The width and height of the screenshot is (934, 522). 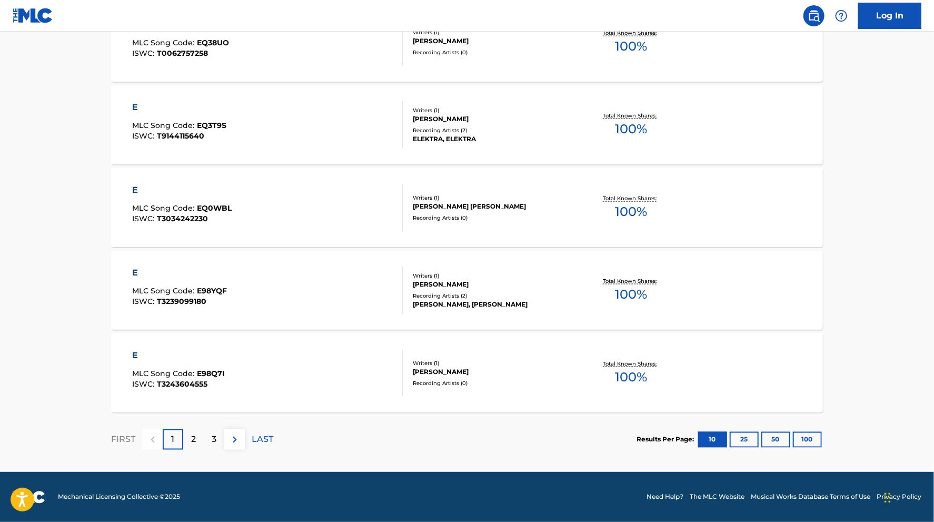 I want to click on a: Privacy Policy, so click(x=899, y=497).